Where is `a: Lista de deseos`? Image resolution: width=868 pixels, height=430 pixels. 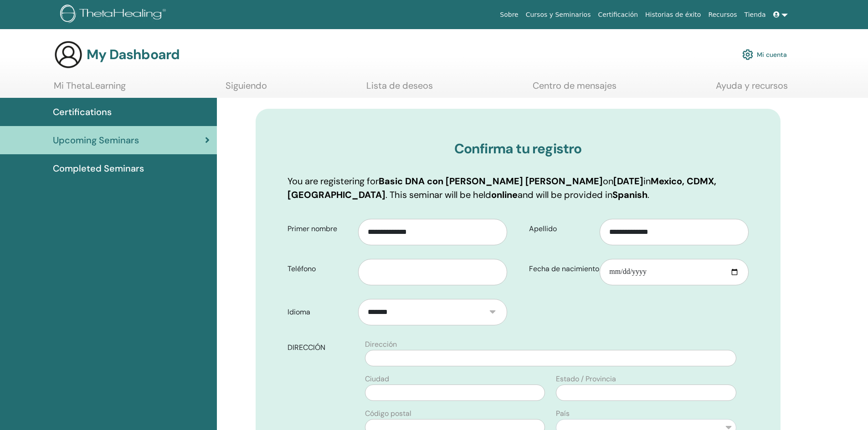 a: Lista de deseos is located at coordinates (400, 89).